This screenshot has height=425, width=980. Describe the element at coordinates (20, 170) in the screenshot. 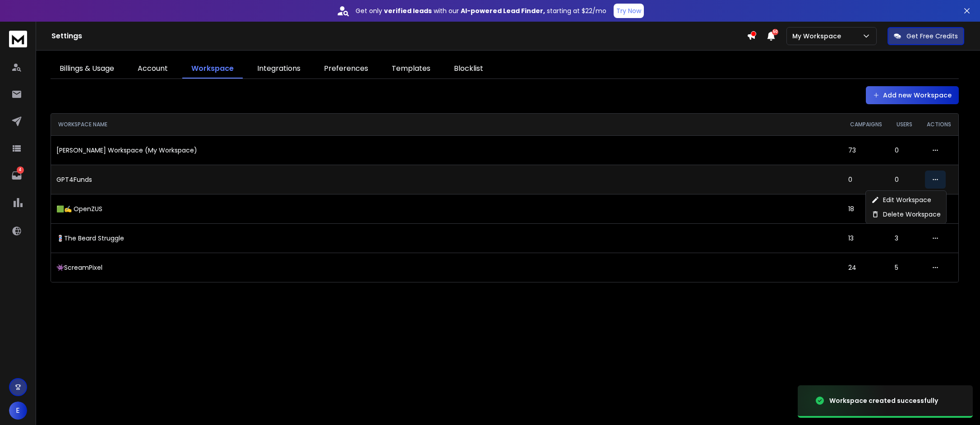

I see `p: 4` at that location.